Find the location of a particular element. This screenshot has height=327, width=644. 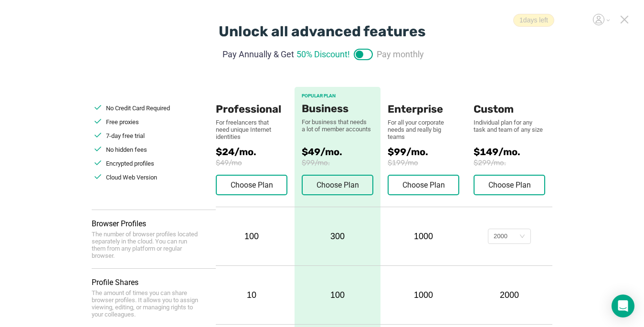

div: Enterprise is located at coordinates (424, 101).